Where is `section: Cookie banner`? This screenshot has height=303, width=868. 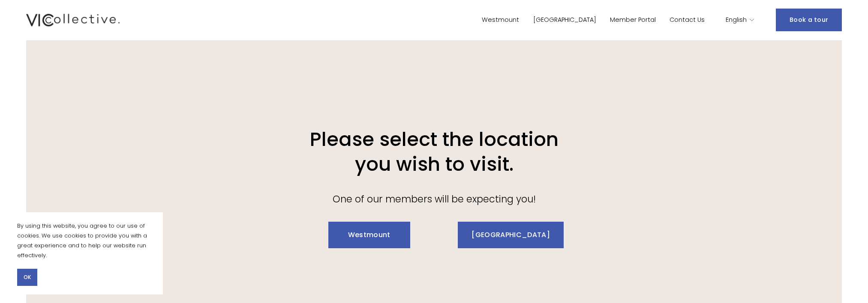 section: Cookie banner is located at coordinates (85, 254).